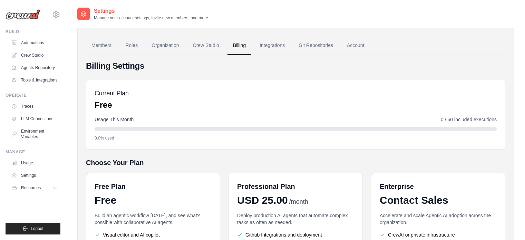  I want to click on div: Manage, so click(33, 152).